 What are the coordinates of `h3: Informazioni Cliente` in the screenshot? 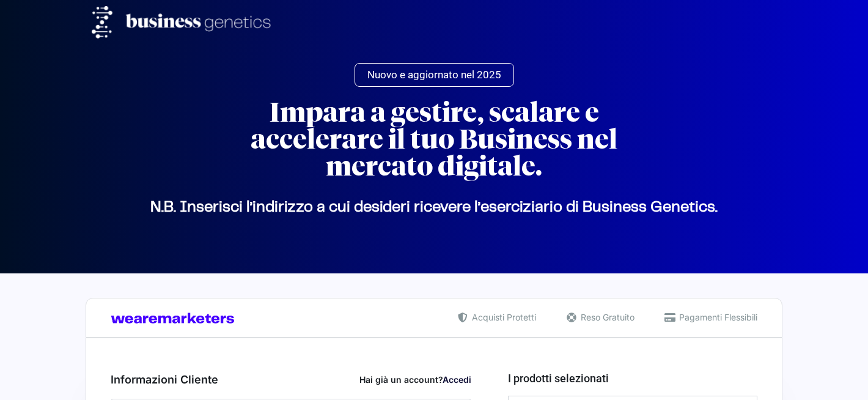 It's located at (291, 379).